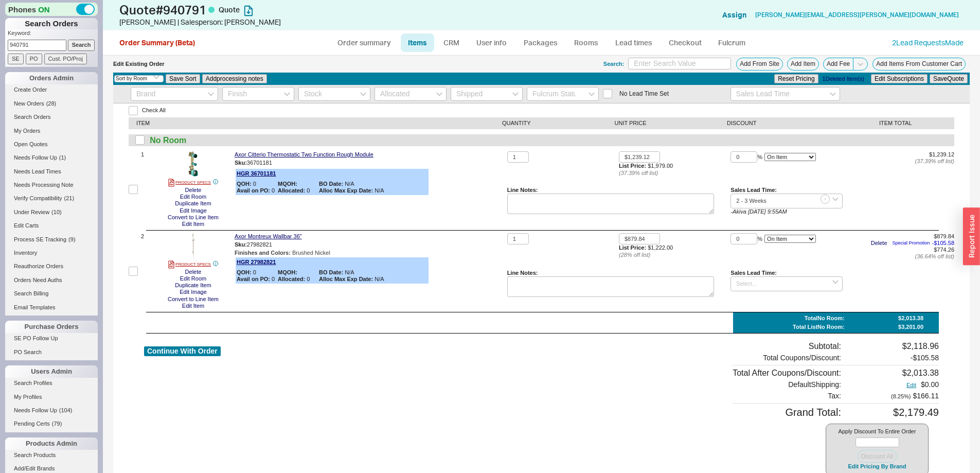  I want to click on button: Edit, so click(910, 385).